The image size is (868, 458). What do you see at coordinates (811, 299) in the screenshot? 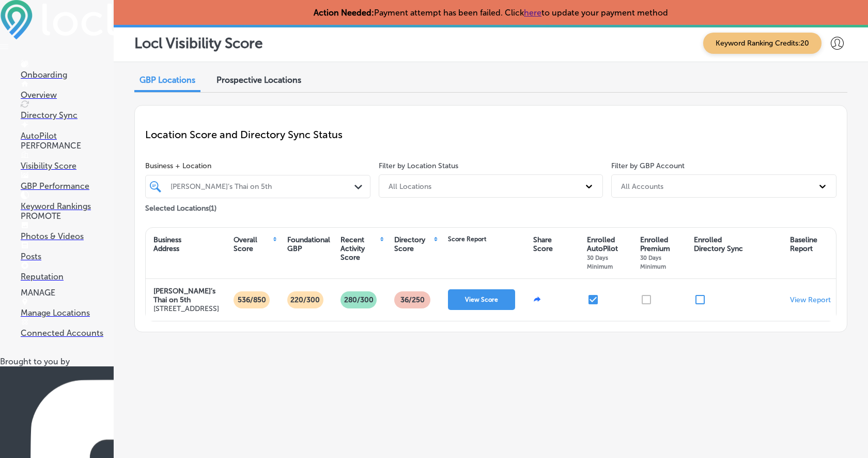
I see `a: View Report` at bounding box center [811, 299].